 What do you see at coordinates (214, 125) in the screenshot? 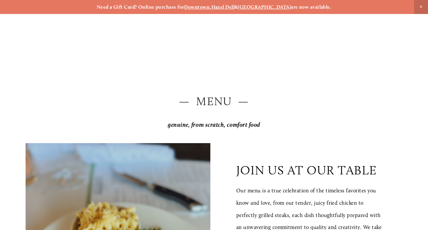
I see `em: genuine, from scratch, comfort food` at bounding box center [214, 125].